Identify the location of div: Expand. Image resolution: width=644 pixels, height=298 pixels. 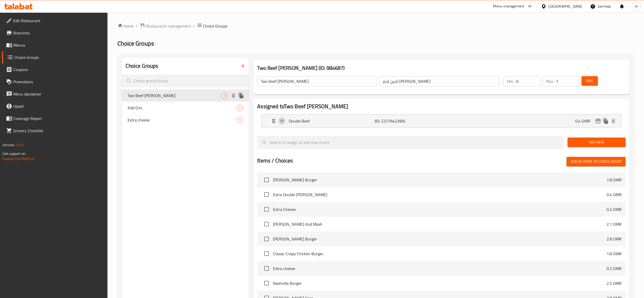
(441, 121).